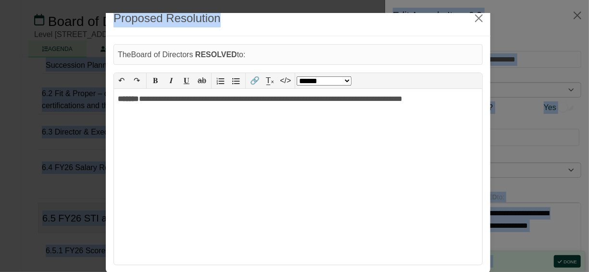 The height and width of the screenshot is (272, 589). Describe the element at coordinates (236, 81) in the screenshot. I see `button: Bullet list` at that location.